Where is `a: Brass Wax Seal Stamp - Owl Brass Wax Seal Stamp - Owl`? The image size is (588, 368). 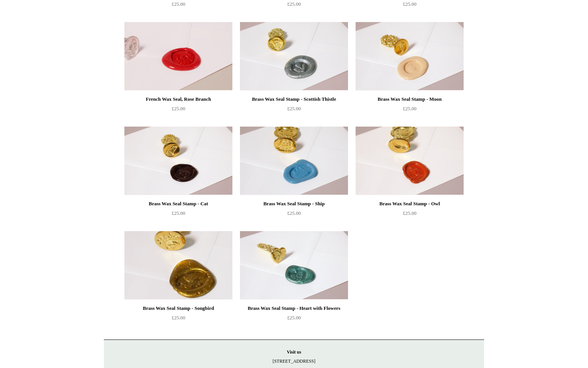 a: Brass Wax Seal Stamp - Owl Brass Wax Seal Stamp - Owl is located at coordinates (410, 161).